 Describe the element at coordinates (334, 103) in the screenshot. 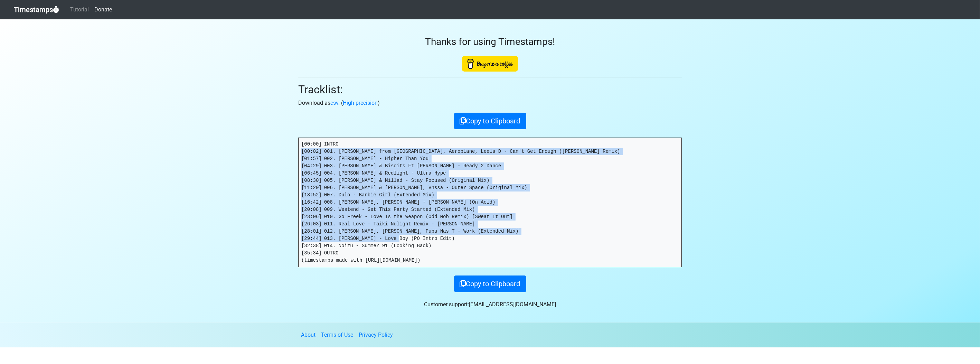

I see `a: csv` at that location.